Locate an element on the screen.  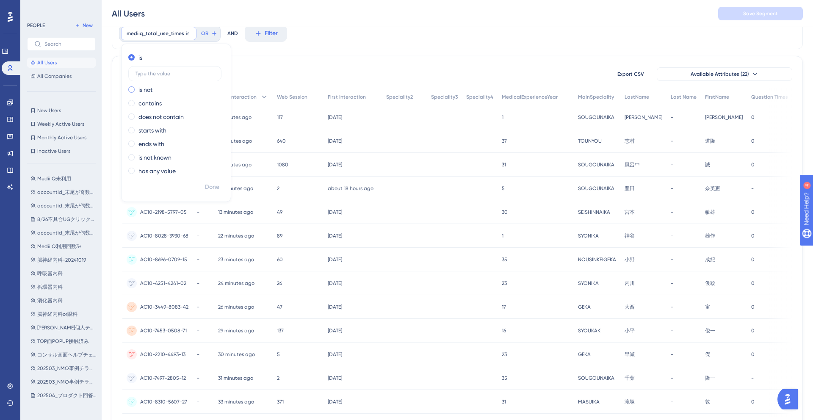
span: 35 is located at coordinates (504, 260).